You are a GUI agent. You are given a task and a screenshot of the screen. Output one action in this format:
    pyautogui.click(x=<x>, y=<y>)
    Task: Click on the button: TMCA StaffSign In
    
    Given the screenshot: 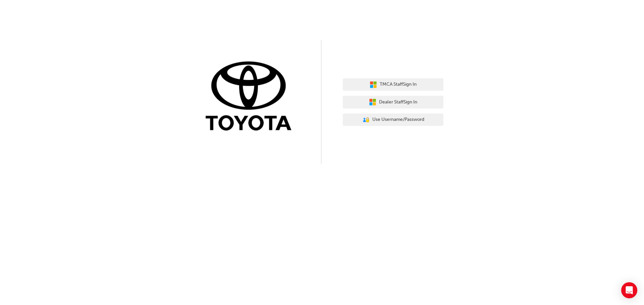 What is the action you would take?
    pyautogui.click(x=393, y=85)
    